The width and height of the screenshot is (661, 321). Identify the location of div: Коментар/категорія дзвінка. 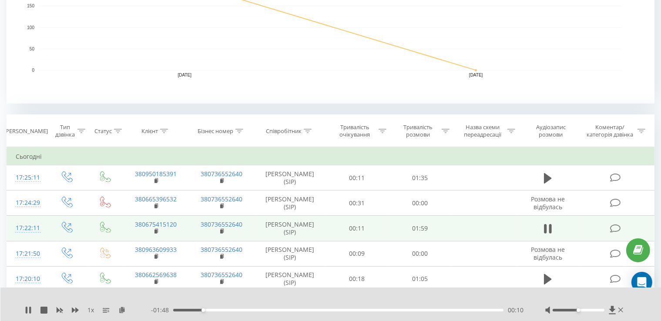
(610, 131).